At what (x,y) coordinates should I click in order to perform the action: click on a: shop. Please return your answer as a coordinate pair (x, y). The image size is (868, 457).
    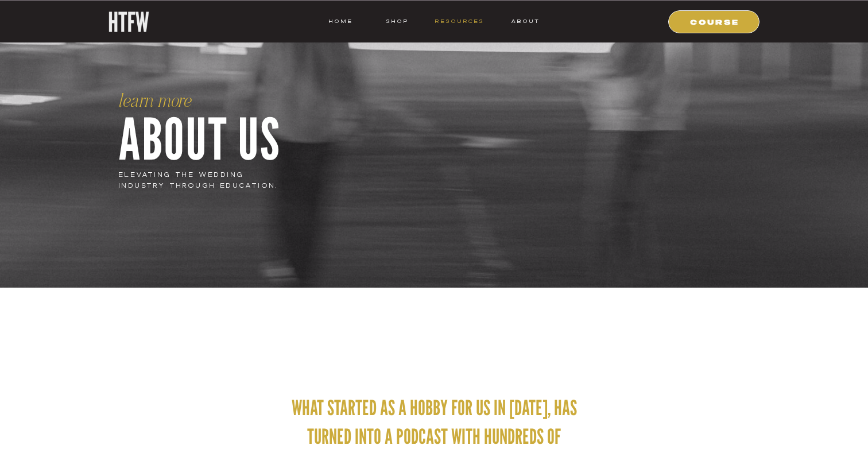
    Looking at the image, I should click on (397, 21).